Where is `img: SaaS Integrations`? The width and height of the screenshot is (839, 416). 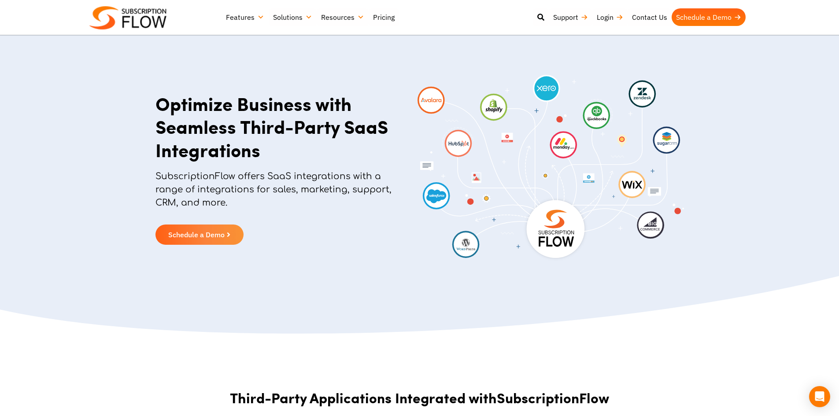 img: SaaS Integrations is located at coordinates (551, 169).